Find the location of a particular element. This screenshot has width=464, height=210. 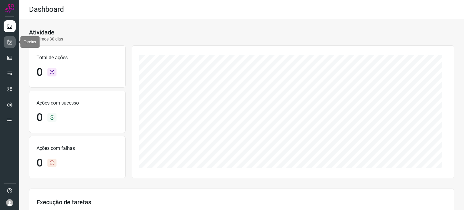

h3: Execução de tarefas is located at coordinates (242, 202).